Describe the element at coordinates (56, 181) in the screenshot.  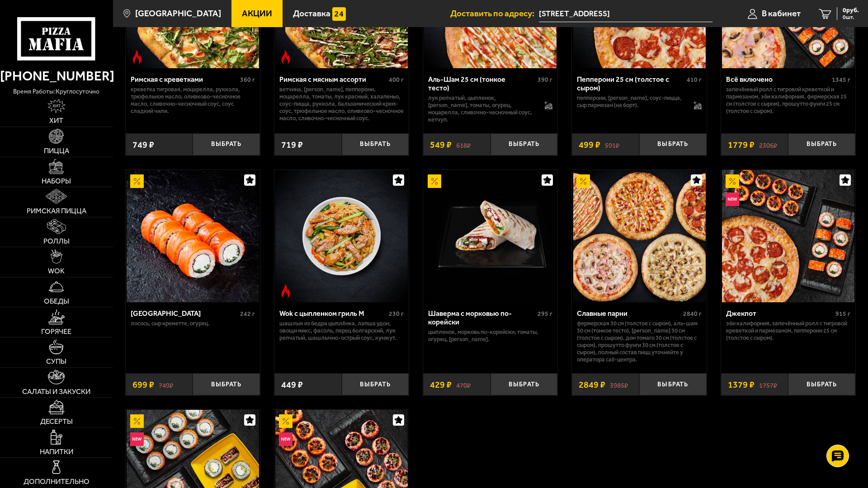
I see `span: Наборы` at that location.